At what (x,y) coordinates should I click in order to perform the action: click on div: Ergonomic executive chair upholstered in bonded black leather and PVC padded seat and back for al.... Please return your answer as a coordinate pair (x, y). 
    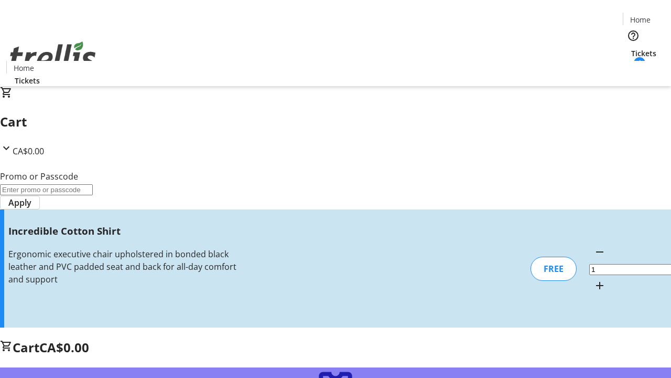
    Looking at the image, I should click on (123, 266).